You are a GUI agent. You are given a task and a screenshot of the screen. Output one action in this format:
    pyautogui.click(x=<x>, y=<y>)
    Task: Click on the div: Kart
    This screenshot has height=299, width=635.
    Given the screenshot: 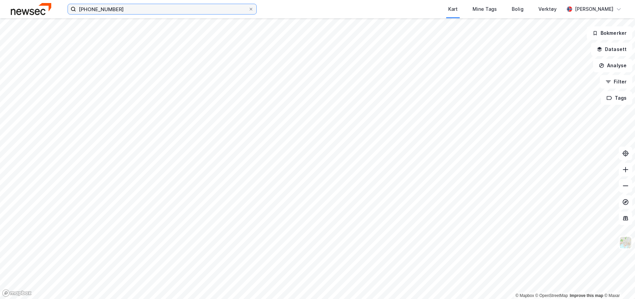 What is the action you would take?
    pyautogui.click(x=453, y=9)
    